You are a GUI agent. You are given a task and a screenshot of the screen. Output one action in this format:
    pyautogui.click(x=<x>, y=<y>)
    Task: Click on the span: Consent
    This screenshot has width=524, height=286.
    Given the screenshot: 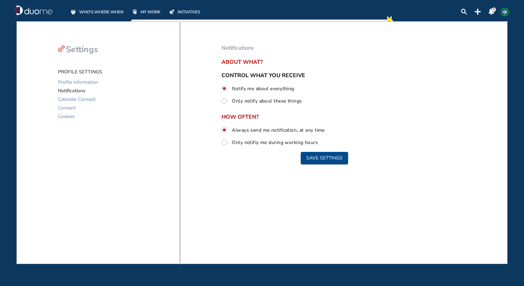 What is the action you would take?
    pyautogui.click(x=67, y=108)
    